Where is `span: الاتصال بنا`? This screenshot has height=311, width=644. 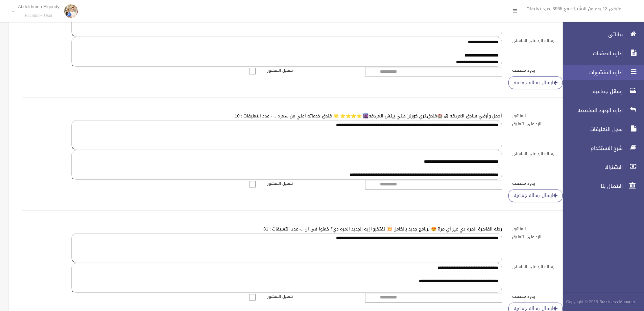 span: الاتصال بنا is located at coordinates (591, 186).